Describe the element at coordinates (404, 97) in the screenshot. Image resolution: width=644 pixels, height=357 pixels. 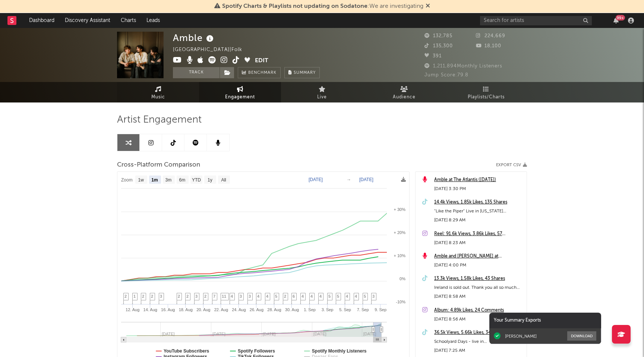
I see `span: Audience` at that location.